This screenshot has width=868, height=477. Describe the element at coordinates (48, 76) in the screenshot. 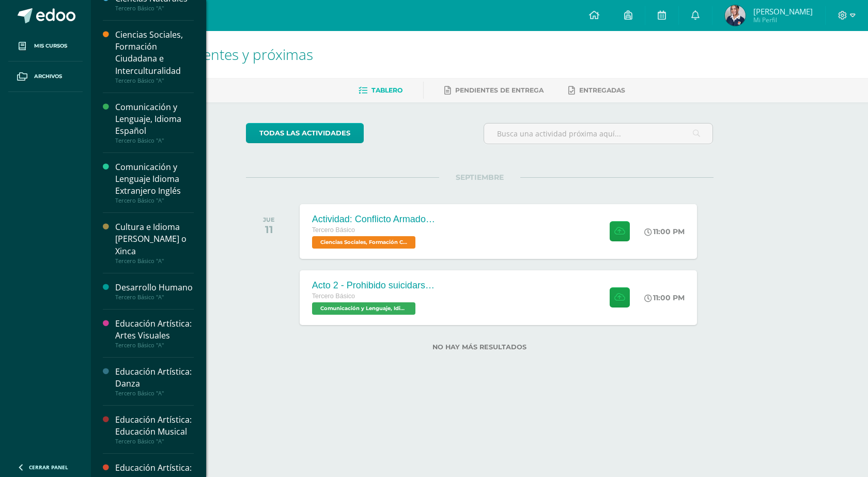

I see `span: Archivos` at that location.